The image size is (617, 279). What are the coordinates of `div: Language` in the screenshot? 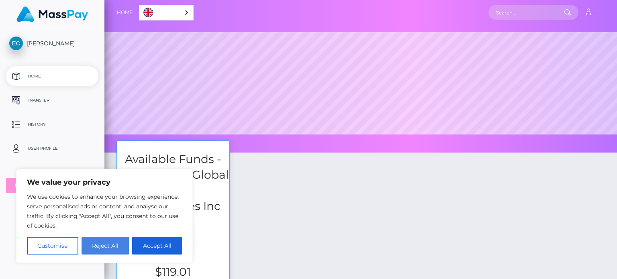 It's located at (166, 12).